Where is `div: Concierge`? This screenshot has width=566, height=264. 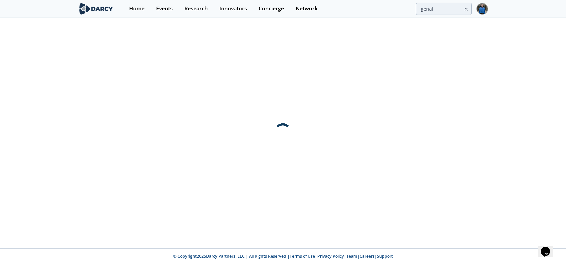 div: Concierge is located at coordinates (271, 9).